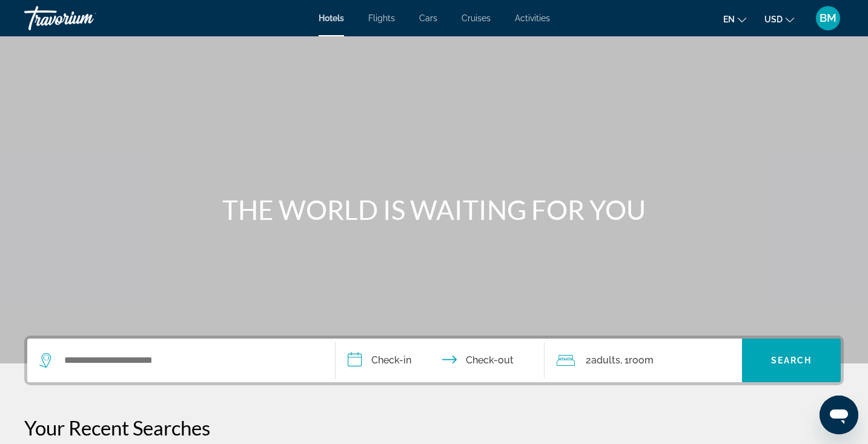 The image size is (868, 444). Describe the element at coordinates (434, 210) in the screenshot. I see `h1: THE WORLD IS WAITING FOR YOU` at that location.